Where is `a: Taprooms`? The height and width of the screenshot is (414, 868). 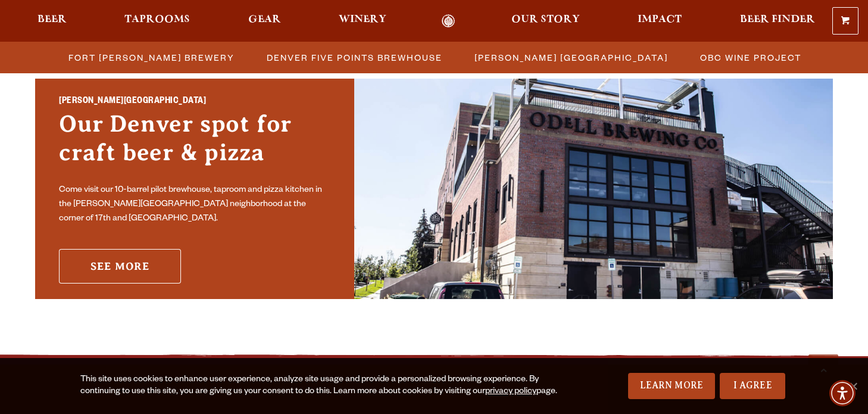
a: Taprooms is located at coordinates (157, 21).